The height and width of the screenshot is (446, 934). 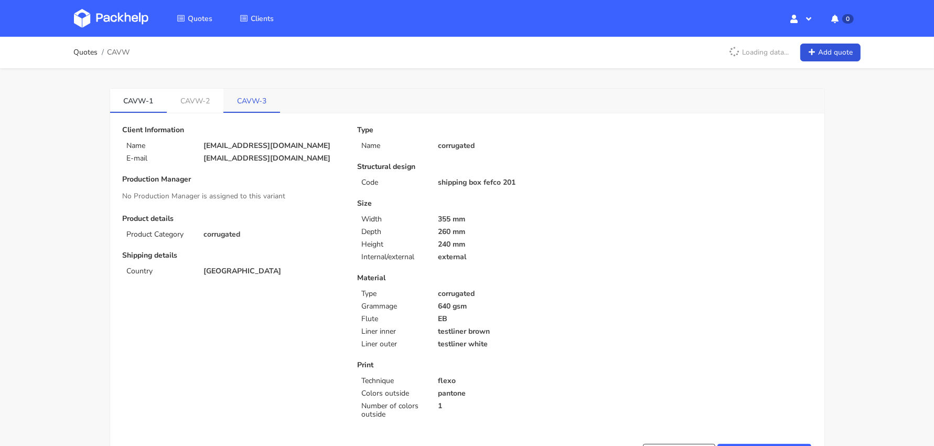 I want to click on button: 0, so click(x=841, y=18).